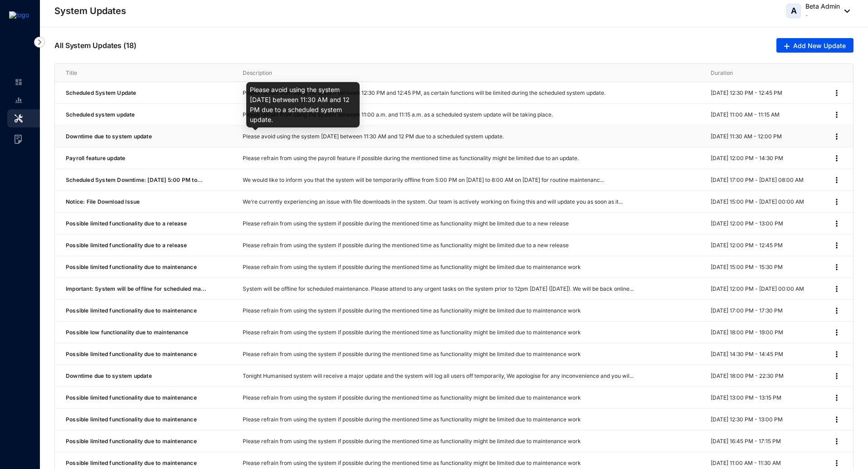  What do you see at coordinates (100, 114) in the screenshot?
I see `span: Scheduled system update` at bounding box center [100, 114].